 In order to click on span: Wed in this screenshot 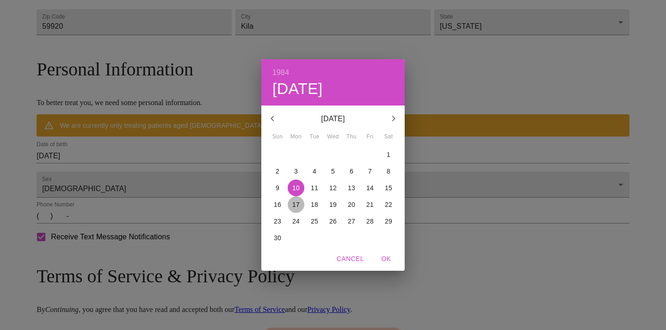, I will do `click(333, 137)`.